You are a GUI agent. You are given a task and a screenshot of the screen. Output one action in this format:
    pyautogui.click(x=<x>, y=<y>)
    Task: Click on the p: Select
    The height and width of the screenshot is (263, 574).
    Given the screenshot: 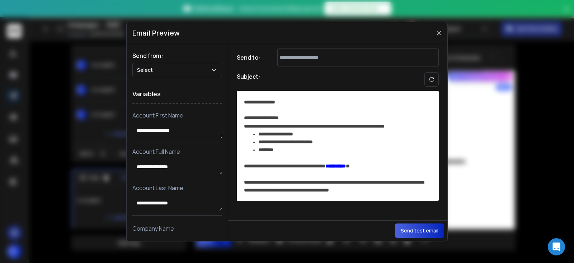 What is the action you would take?
    pyautogui.click(x=146, y=70)
    